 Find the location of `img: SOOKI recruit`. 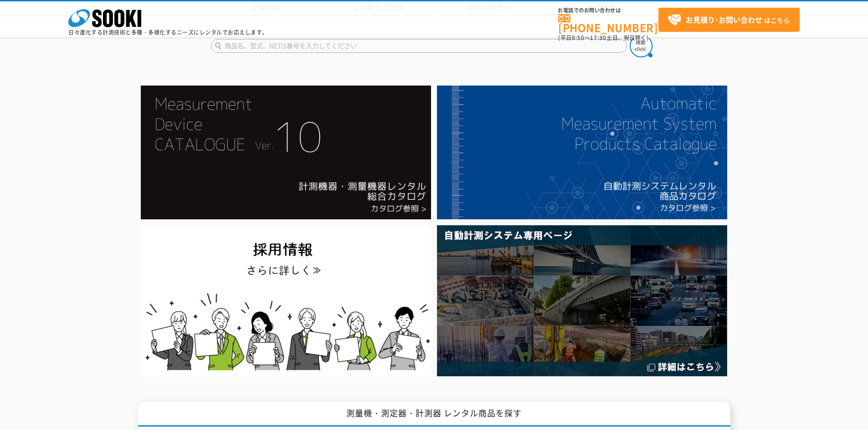

img: SOOKI recruit is located at coordinates (286, 300).